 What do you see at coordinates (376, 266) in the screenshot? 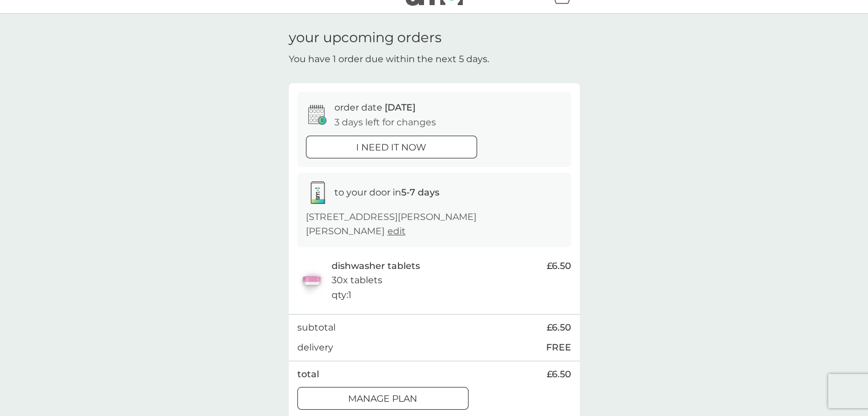
I see `p: dishwasher tablets` at bounding box center [376, 266].